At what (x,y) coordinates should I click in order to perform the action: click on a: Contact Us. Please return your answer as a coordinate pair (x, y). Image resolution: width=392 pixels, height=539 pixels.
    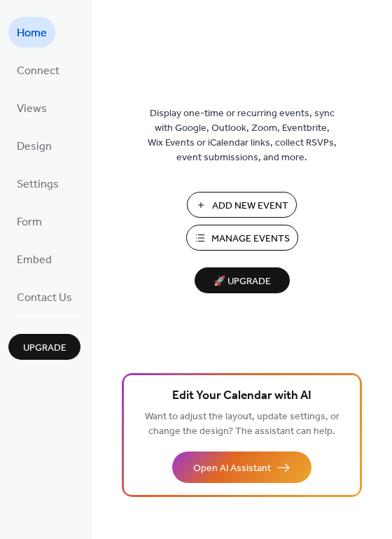
    Looking at the image, I should click on (44, 297).